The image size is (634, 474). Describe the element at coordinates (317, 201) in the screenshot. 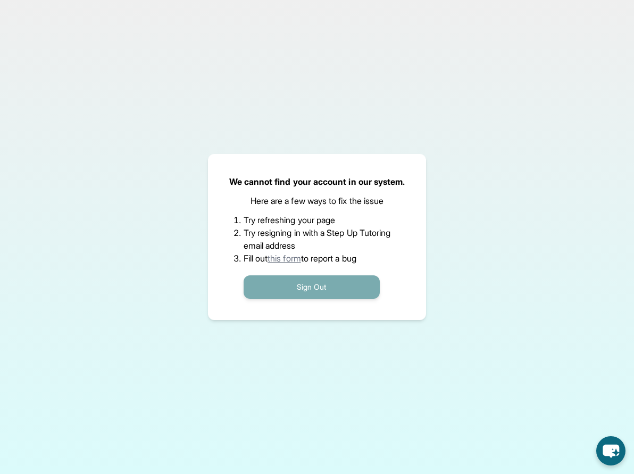

I see `p: Here are a few ways to fix the issue` at that location.